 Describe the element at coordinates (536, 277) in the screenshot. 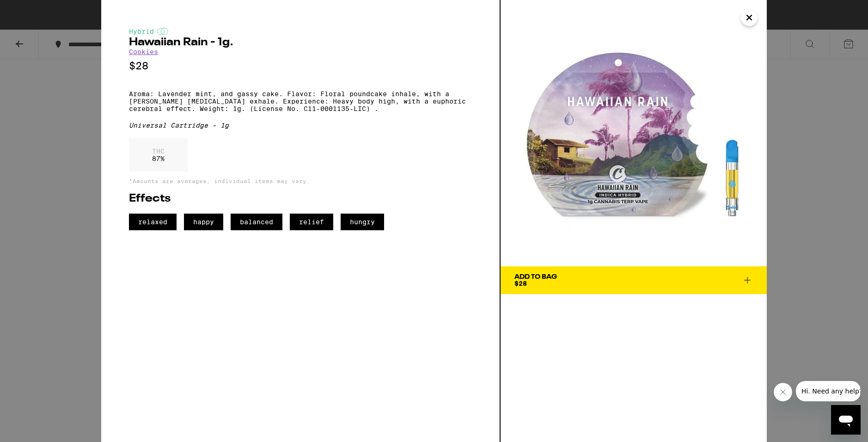

I see `div: Add To Bag` at that location.